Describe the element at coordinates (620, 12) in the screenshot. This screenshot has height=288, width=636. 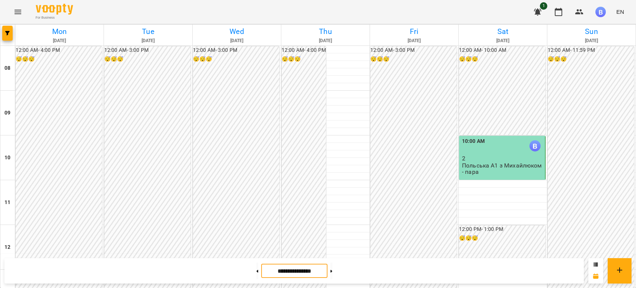
I see `button: EN` at that location.